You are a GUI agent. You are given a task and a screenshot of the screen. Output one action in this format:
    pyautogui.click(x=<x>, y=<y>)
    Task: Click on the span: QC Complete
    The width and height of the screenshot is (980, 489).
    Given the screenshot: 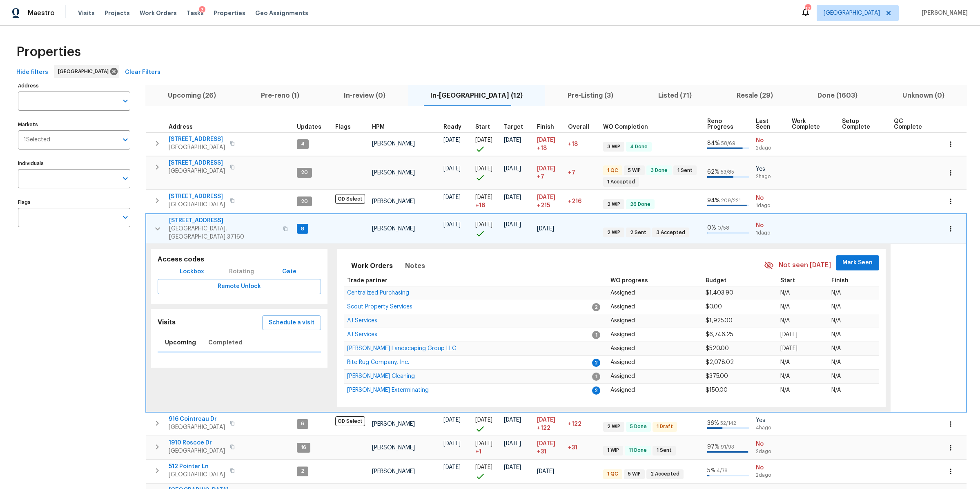 What is the action you would take?
    pyautogui.click(x=910, y=124)
    